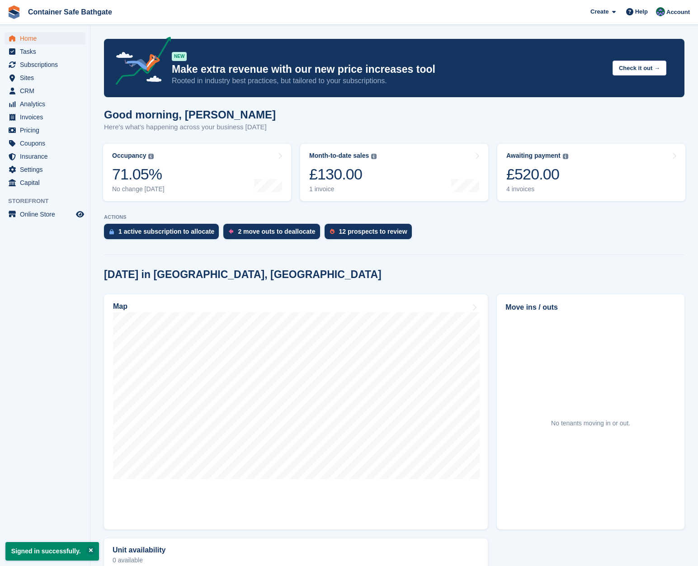 Image resolution: width=698 pixels, height=566 pixels. What do you see at coordinates (47, 38) in the screenshot?
I see `span: Home` at bounding box center [47, 38].